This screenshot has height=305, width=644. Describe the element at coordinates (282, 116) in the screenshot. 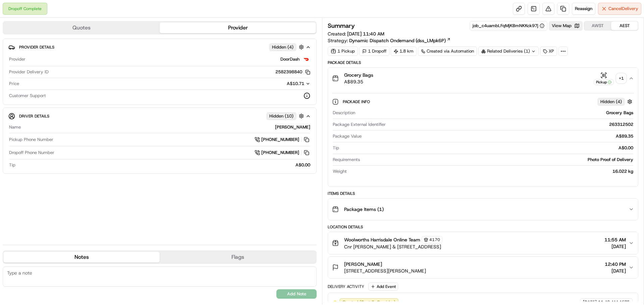

I see `span: Hidden ( 10 )` at that location.